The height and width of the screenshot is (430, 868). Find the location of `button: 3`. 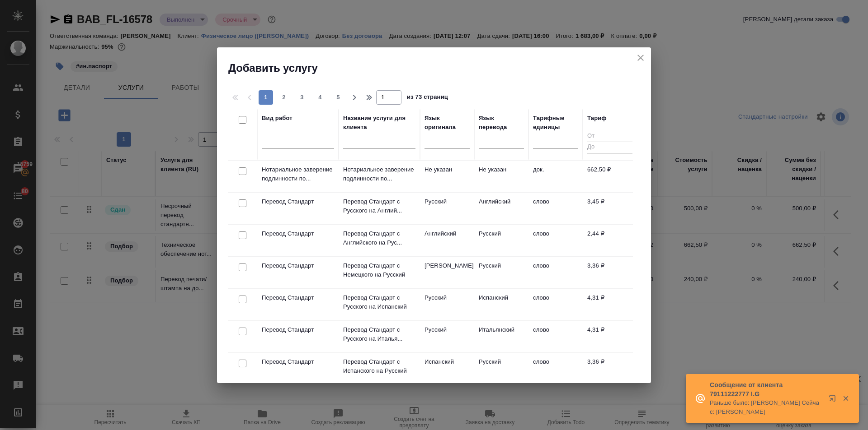

button: 3 is located at coordinates (302, 98).